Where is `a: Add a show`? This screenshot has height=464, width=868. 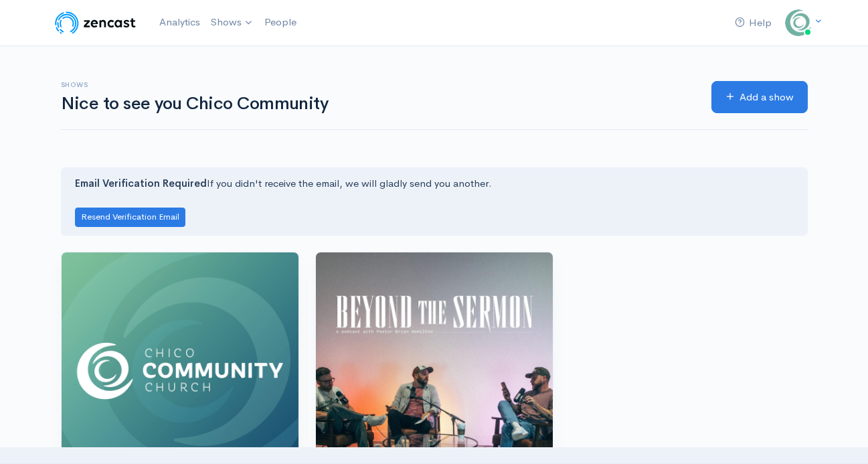
a: Add a show is located at coordinates (760, 97).